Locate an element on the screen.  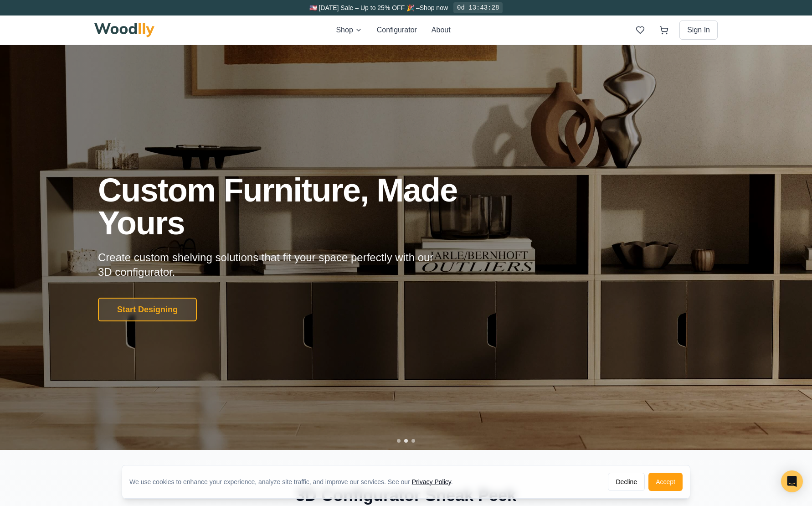
h1: Custom Furniture, Made Yours is located at coordinates (302, 206).